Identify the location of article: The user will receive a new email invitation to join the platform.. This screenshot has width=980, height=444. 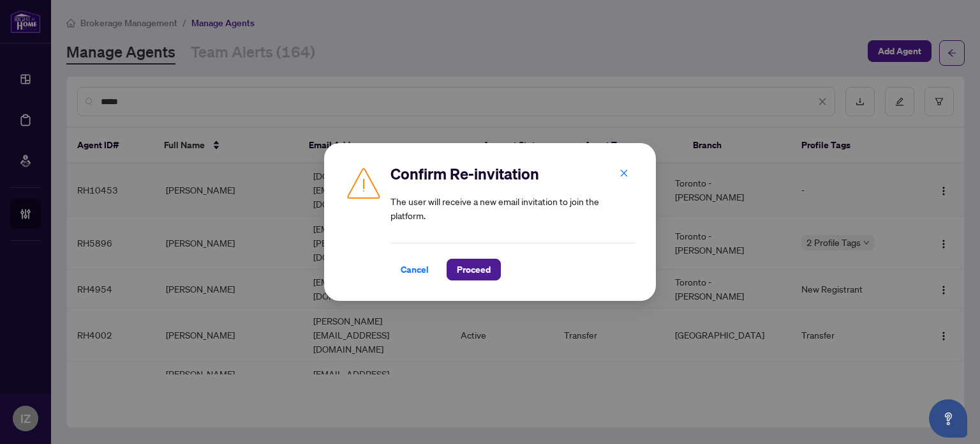
(513, 208).